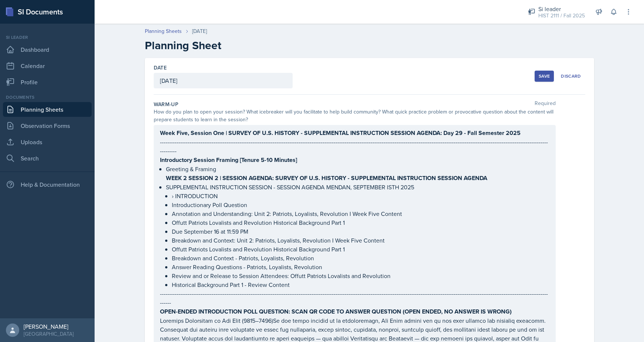 The width and height of the screenshot is (644, 342). Describe the element at coordinates (48, 82) in the screenshot. I see `a: Profile` at that location.